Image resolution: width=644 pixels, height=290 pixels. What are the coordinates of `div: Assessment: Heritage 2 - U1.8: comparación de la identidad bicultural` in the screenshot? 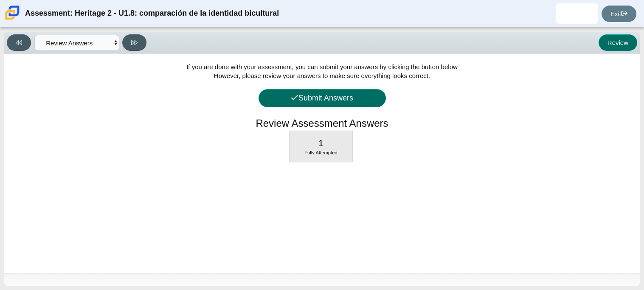 It's located at (152, 13).